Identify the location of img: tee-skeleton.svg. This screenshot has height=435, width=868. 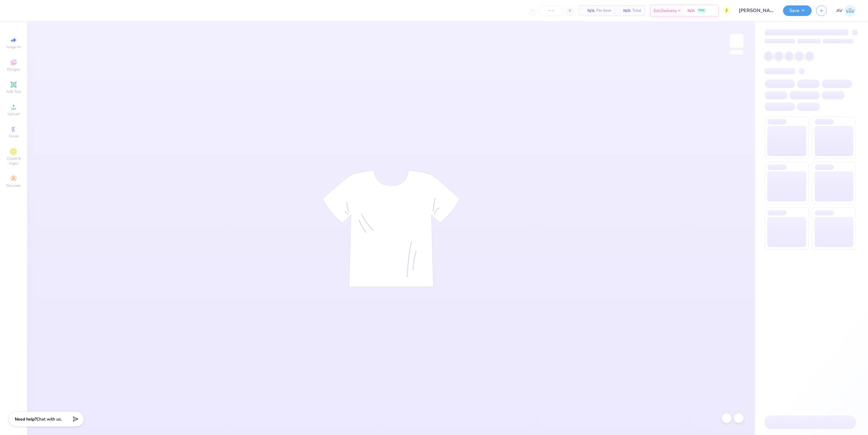
(391, 228).